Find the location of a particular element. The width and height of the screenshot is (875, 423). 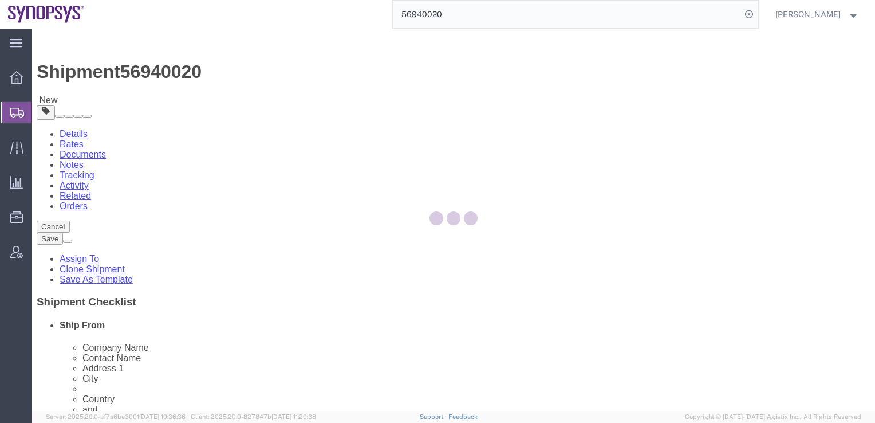

span: Client: 2025.20.0-827847b is located at coordinates (253, 416).